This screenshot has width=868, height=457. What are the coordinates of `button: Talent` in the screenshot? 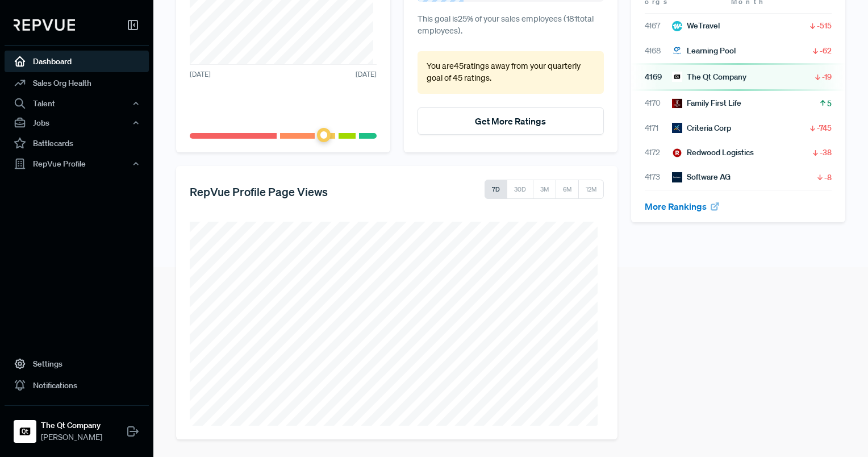 It's located at (76, 103).